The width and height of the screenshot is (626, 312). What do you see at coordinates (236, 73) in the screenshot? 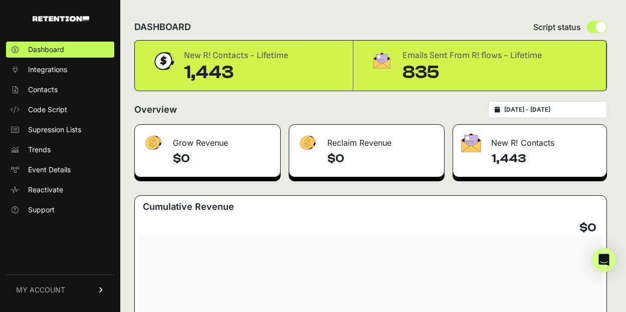
I see `div: 1,443` at bounding box center [236, 73].